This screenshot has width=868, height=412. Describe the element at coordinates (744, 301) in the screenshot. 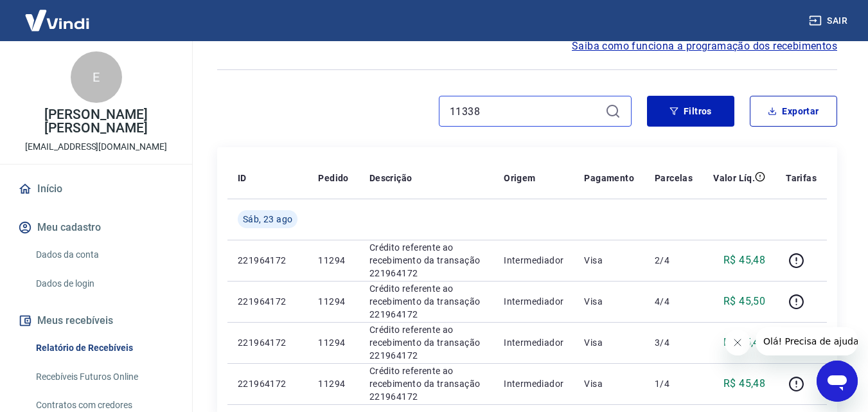

I see `p: R$ 45,50` at that location.